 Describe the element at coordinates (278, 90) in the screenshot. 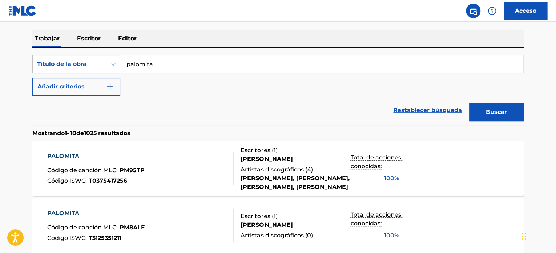

I see `form: Formulario de búsqueda` at that location.